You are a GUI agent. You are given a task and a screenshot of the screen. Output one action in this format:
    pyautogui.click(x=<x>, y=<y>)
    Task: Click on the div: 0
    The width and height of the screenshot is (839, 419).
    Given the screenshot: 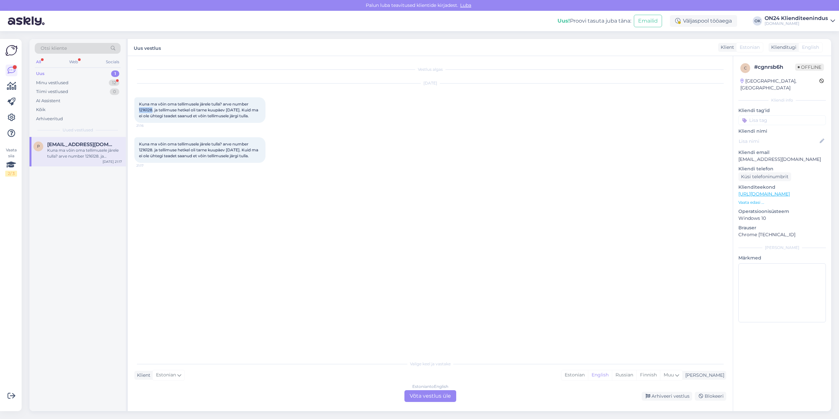 What is the action you would take?
    pyautogui.click(x=114, y=92)
    